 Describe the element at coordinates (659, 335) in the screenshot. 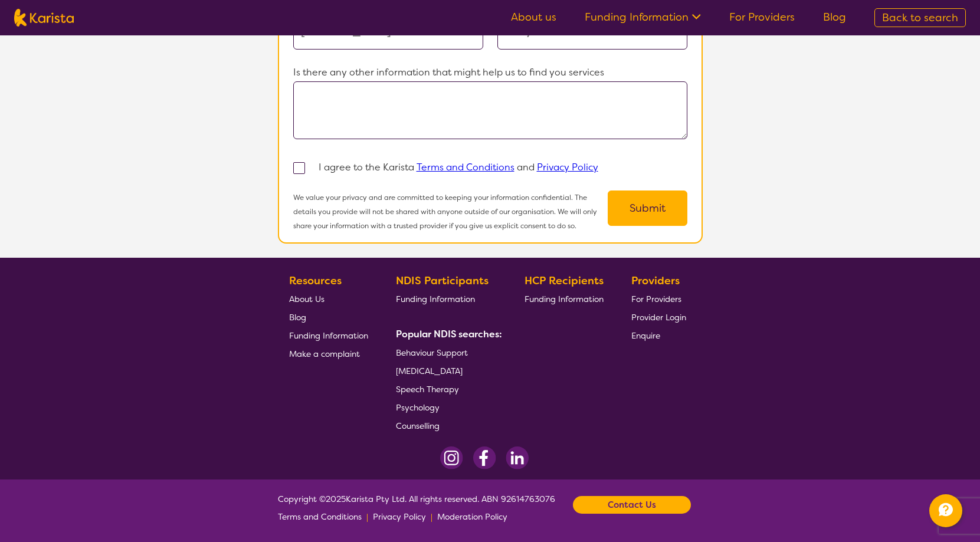

I see `a: Enquire` at that location.